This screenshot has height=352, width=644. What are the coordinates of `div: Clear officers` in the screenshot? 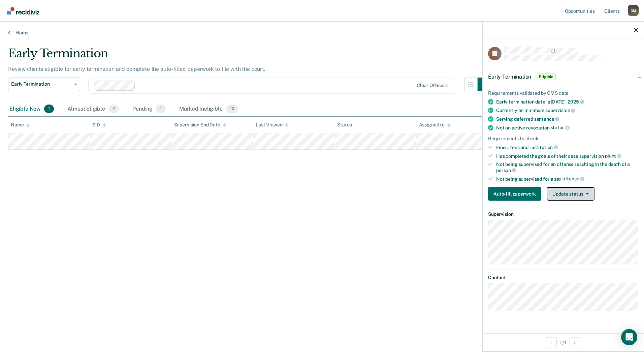 It's located at (432, 86).